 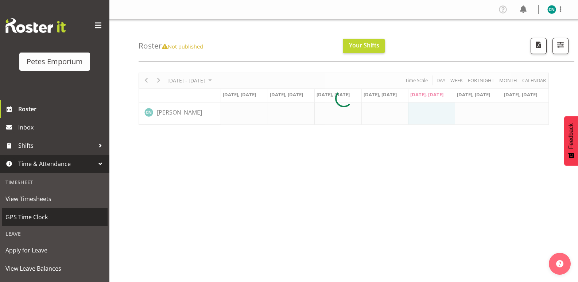 What do you see at coordinates (62, 127) in the screenshot?
I see `span: Inbox` at bounding box center [62, 127].